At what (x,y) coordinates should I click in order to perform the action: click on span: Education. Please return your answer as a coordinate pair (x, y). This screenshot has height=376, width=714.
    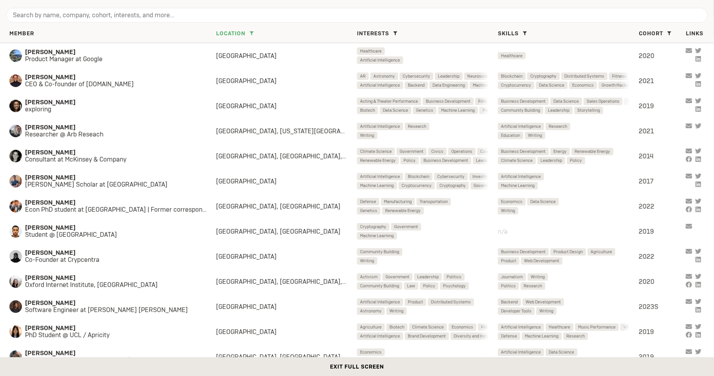
    Looking at the image, I should click on (511, 135).